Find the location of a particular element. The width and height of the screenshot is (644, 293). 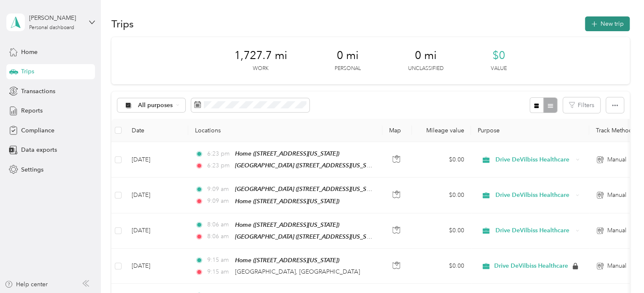

h1: Trips is located at coordinates (122, 23).